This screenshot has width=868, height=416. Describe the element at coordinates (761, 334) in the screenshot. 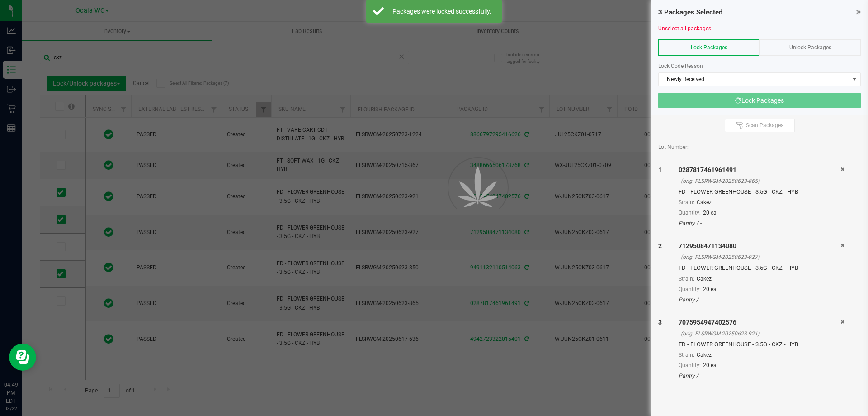

I see `div: (orig. FLSRWGM-20250623-921)` at that location.